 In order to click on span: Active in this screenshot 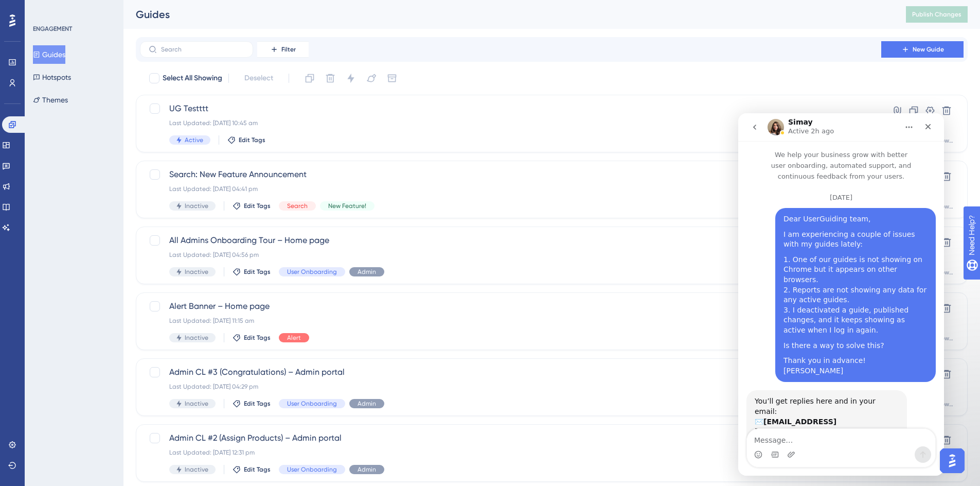, I will do `click(194, 140)`.